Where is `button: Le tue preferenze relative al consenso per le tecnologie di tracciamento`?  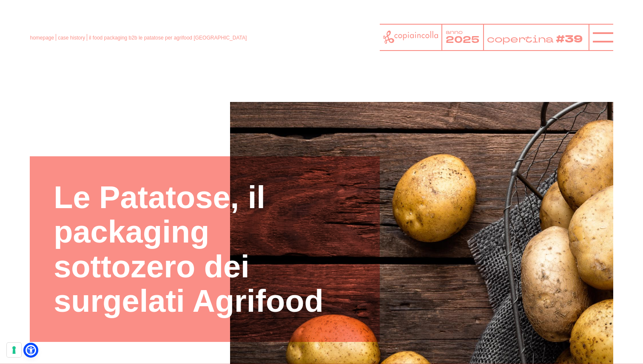 button: Le tue preferenze relative al consenso per le tecnologie di tracciamento is located at coordinates (14, 350).